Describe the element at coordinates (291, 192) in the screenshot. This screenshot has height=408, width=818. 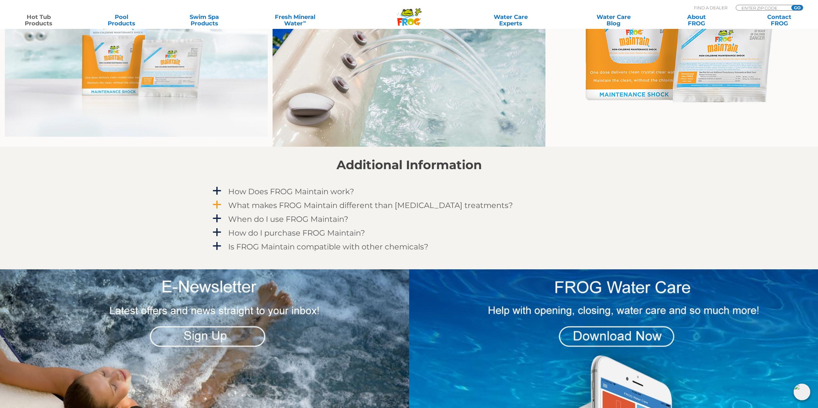
I see `h4: How Does FROG Maintain work?` at that location.